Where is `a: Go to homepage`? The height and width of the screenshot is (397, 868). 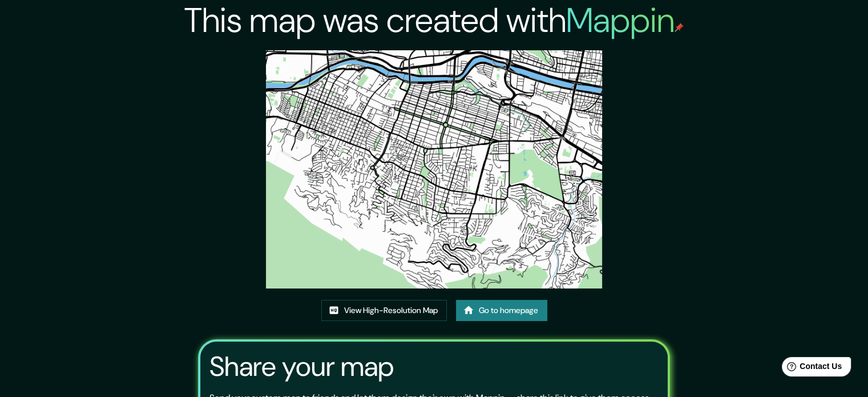 a: Go to homepage is located at coordinates (502, 311).